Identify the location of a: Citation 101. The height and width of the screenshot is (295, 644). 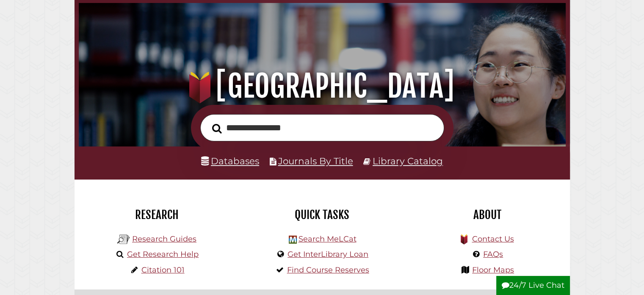
(163, 270).